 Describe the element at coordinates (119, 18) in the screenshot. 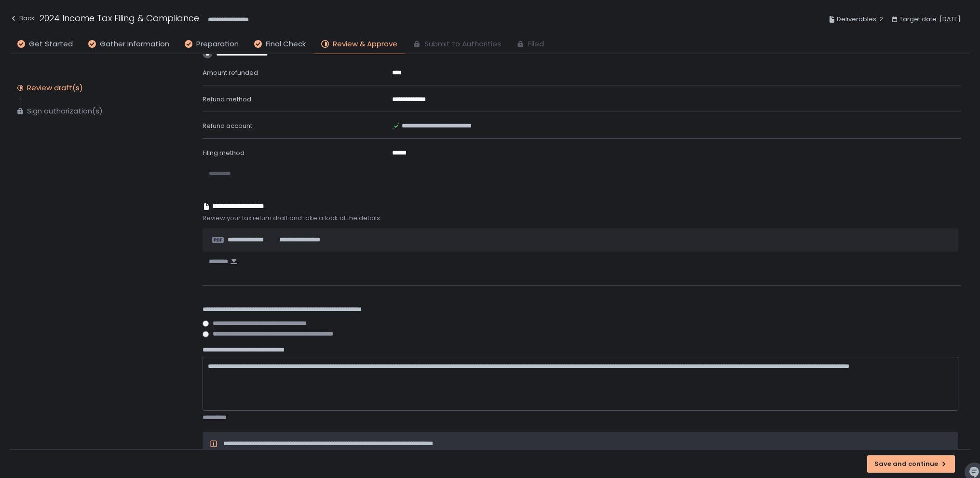

I see `h1: 2024 Income Tax Filing & Compliance` at that location.